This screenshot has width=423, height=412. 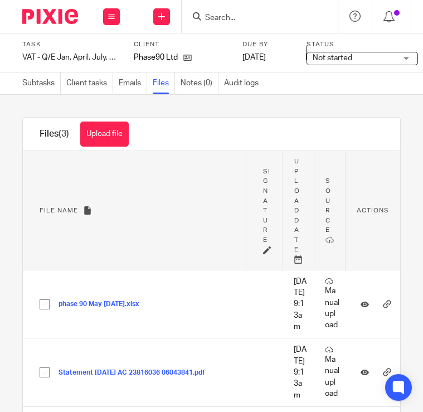 I want to click on img: Pixie, so click(x=50, y=16).